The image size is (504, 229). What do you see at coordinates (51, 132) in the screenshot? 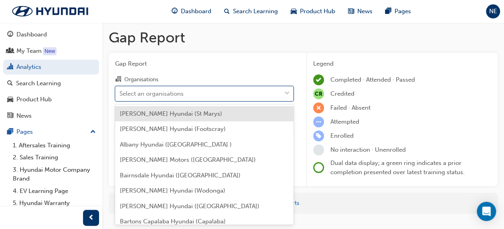
I see `button: Pages` at bounding box center [51, 132].